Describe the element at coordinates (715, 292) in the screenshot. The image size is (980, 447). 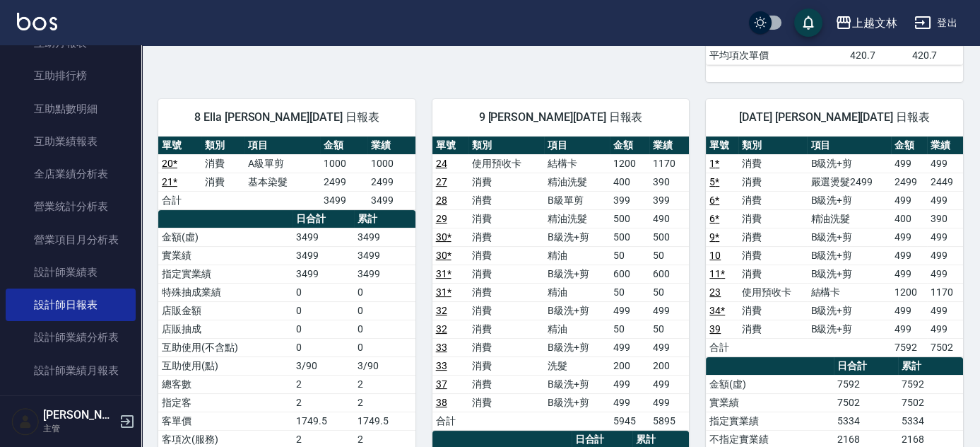
I see `a: 23` at that location.